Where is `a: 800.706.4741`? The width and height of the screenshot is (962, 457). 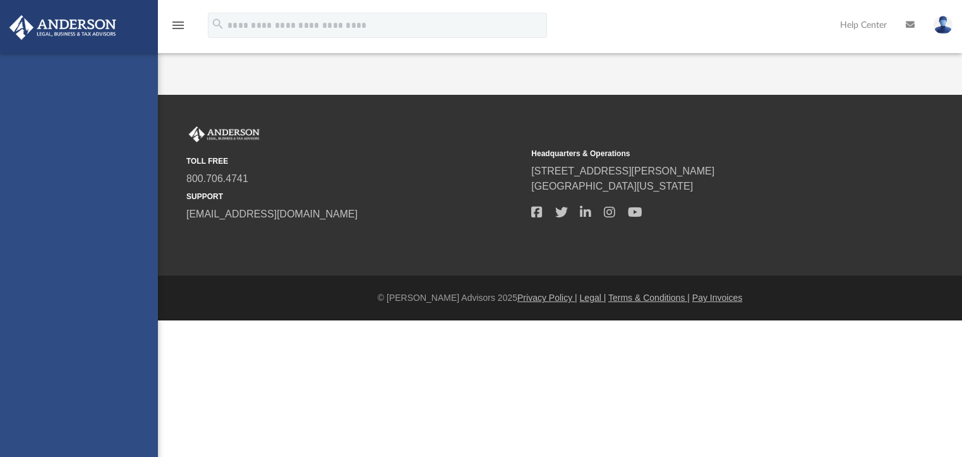
a: 800.706.4741 is located at coordinates (217, 178).